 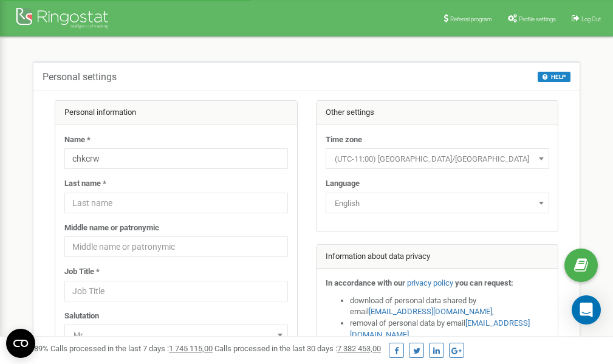 I want to click on span: Log Out, so click(x=591, y=19).